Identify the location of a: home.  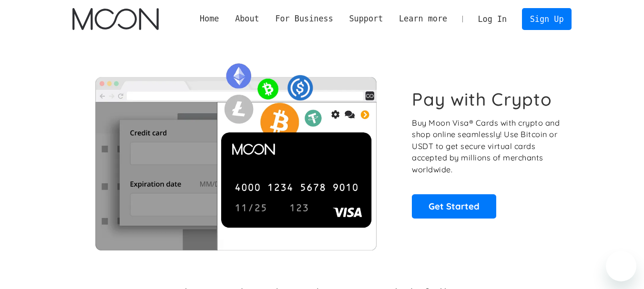
(116, 19).